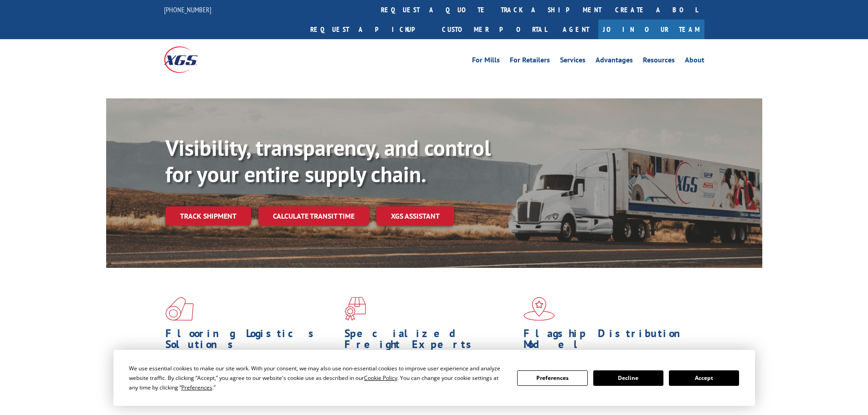  Describe the element at coordinates (629, 378) in the screenshot. I see `button: Decline` at that location.